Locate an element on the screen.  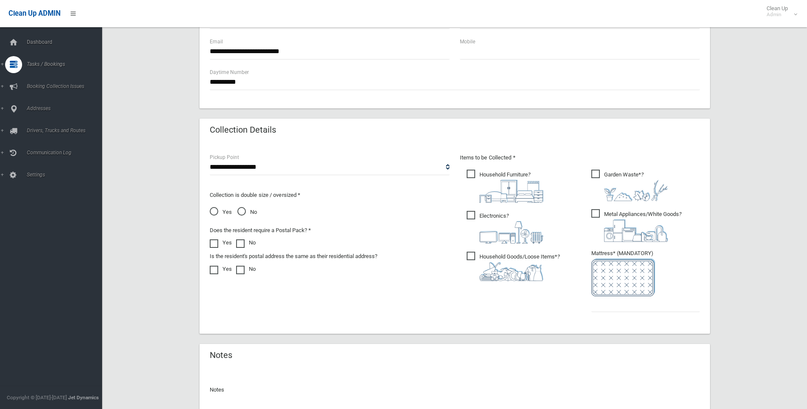
img: b13cc3517677393f34c0a387616ef184.png is located at coordinates (511, 271).